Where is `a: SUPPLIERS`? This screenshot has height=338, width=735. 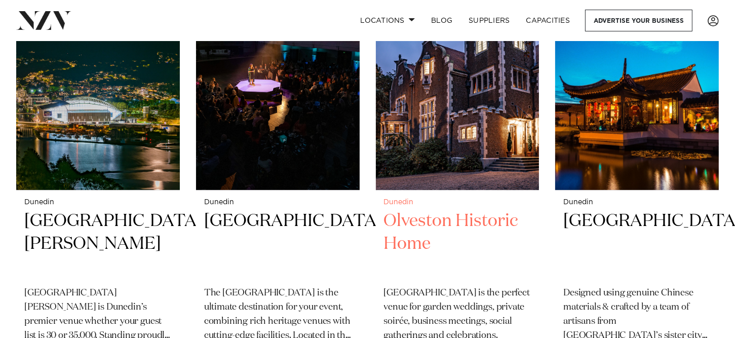
a: SUPPLIERS is located at coordinates (489, 20).